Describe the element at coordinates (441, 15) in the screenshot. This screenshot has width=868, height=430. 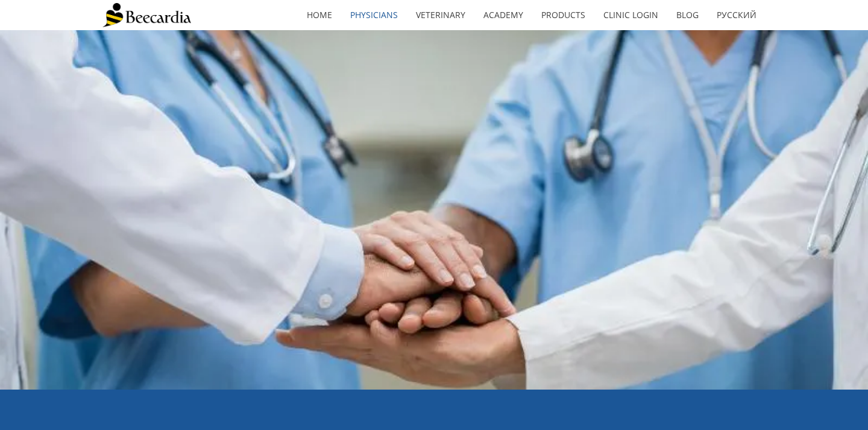
I see `a: Veterinary` at that location.